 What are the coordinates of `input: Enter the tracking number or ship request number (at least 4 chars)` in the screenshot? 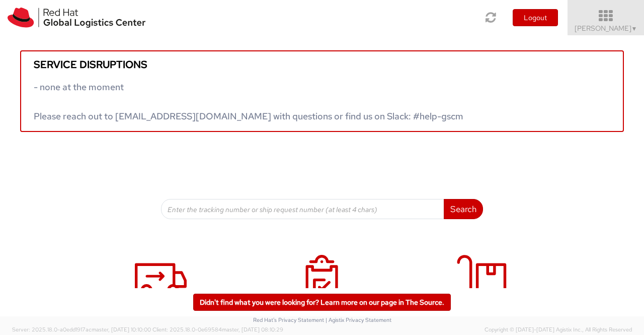 It's located at (302, 209).